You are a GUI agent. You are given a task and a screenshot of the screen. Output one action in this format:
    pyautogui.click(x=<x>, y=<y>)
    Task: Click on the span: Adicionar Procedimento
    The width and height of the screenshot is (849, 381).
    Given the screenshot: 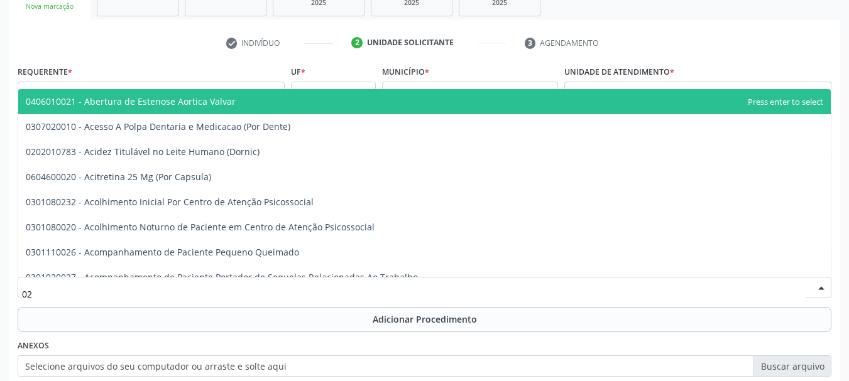 What is the action you would take?
    pyautogui.click(x=425, y=319)
    